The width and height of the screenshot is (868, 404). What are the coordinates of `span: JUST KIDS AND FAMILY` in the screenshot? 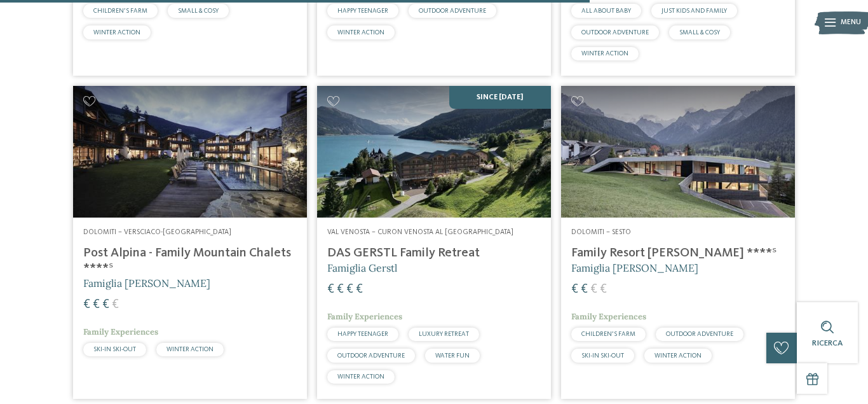 It's located at (694, 11).